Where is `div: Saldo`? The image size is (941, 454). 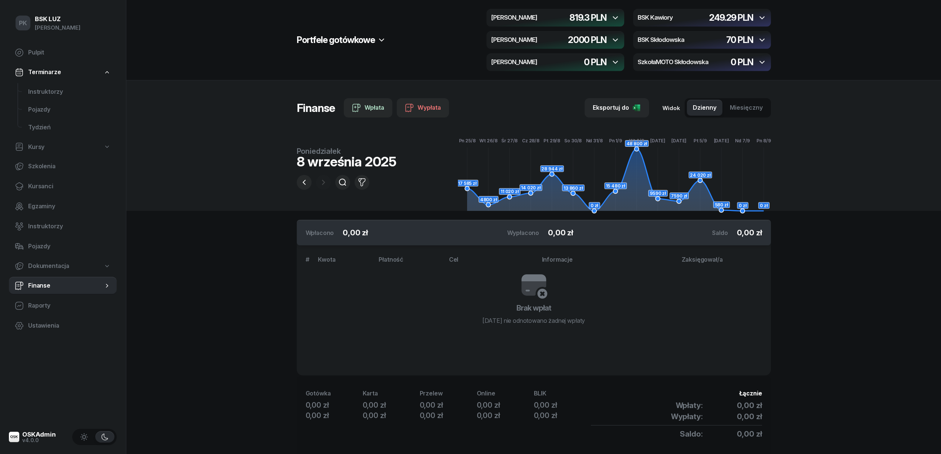
div: Saldo is located at coordinates (720, 233).